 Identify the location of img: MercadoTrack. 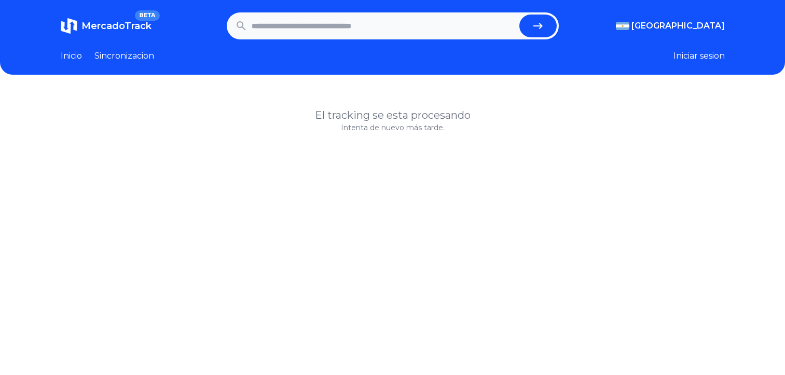
(69, 26).